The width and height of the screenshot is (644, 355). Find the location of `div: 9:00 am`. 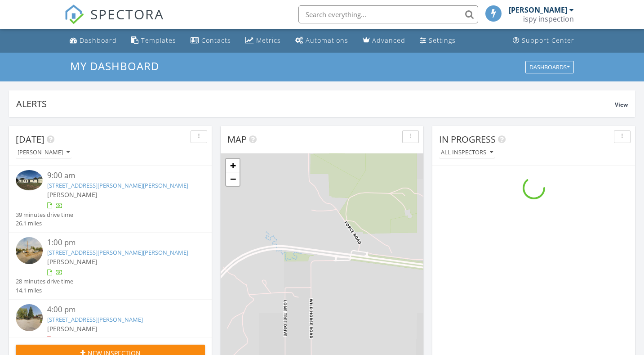

div: 9:00 am is located at coordinates (118, 176).